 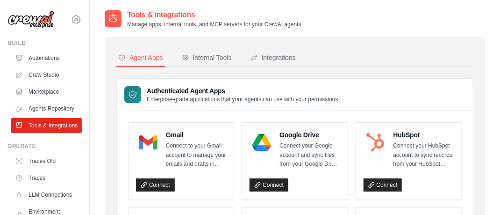 I want to click on h4: Gmail, so click(x=196, y=135).